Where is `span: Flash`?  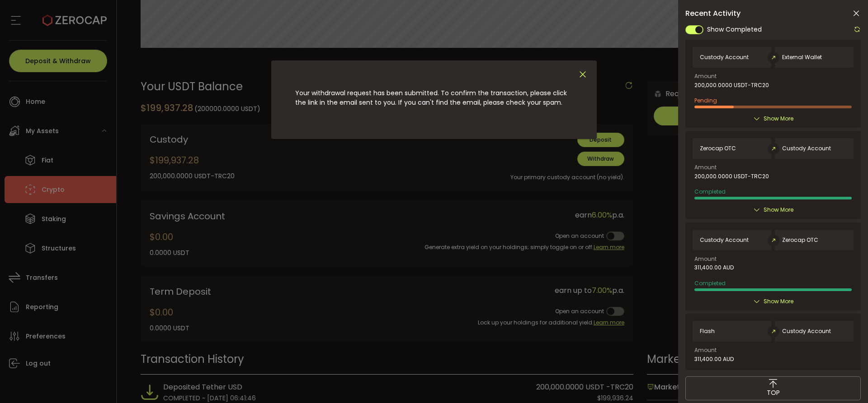 span: Flash is located at coordinates (707, 332).